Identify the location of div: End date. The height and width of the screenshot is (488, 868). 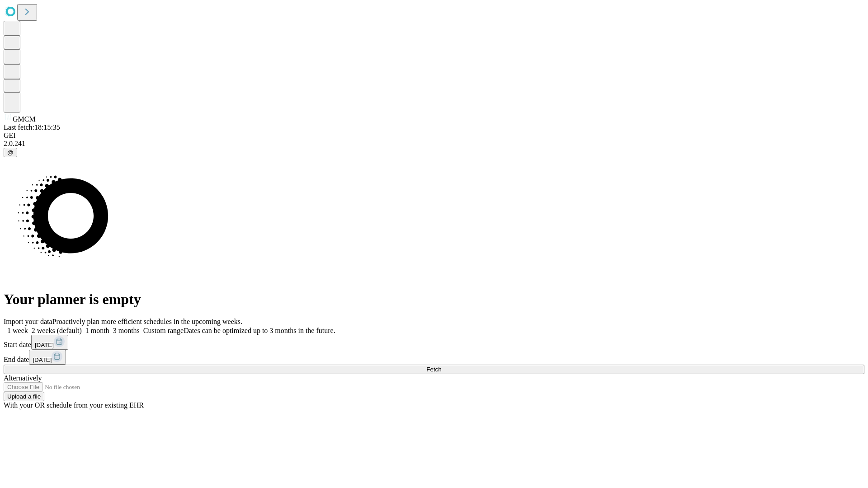
(434, 357).